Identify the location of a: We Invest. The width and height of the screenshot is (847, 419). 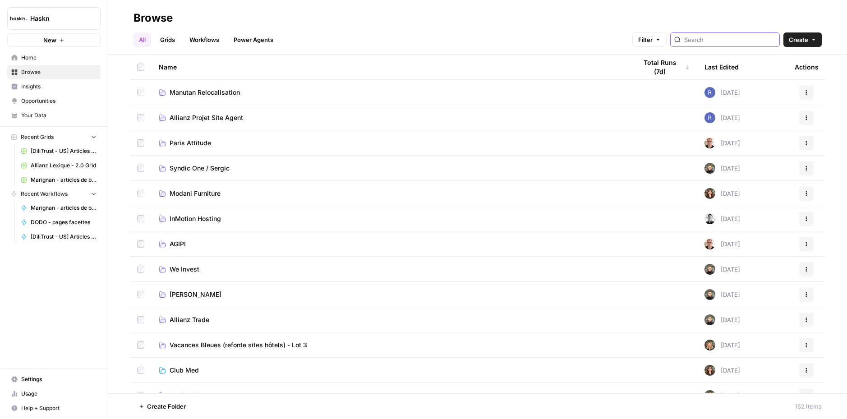
(391, 269).